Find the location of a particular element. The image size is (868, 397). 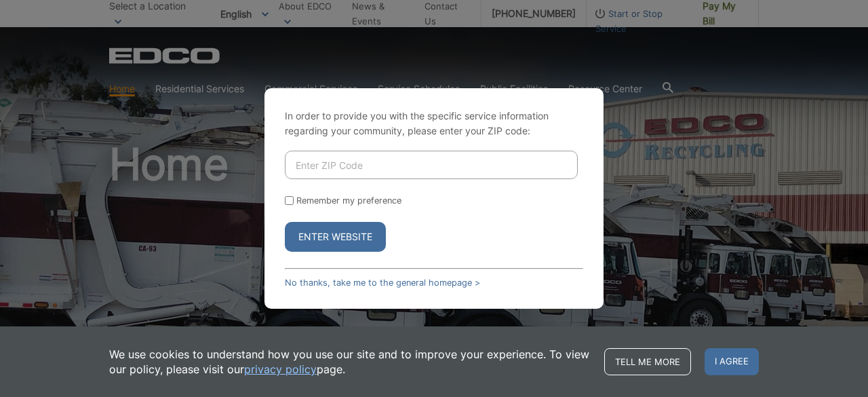

a: privacy policy is located at coordinates (280, 369).